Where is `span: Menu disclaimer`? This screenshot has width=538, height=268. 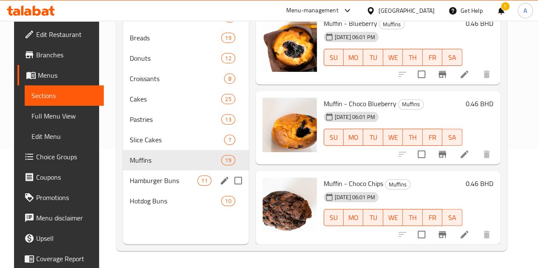
span: Menu disclaimer is located at coordinates (66, 218).